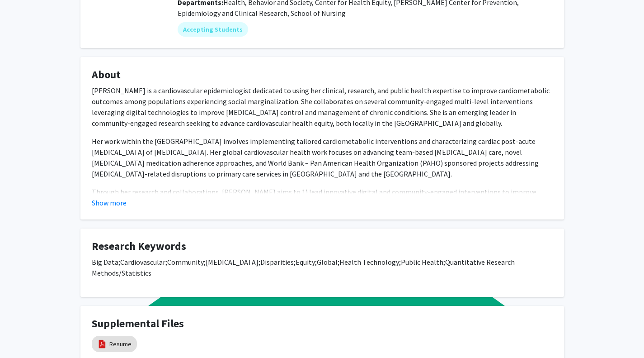  What do you see at coordinates (322, 75) in the screenshot?
I see `h4: About` at bounding box center [322, 75].